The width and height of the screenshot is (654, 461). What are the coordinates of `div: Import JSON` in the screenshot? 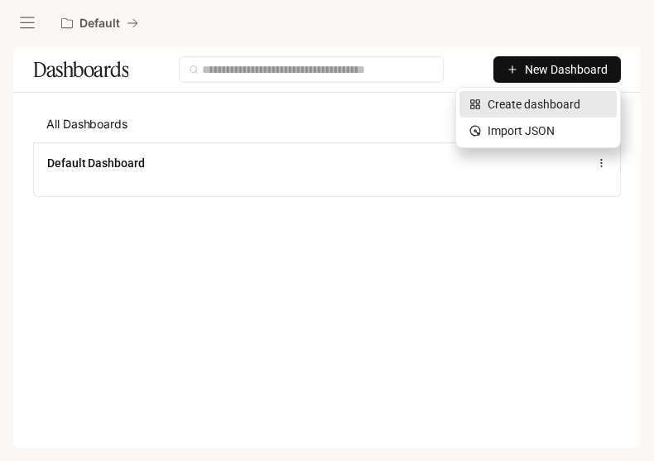 It's located at (538, 131).